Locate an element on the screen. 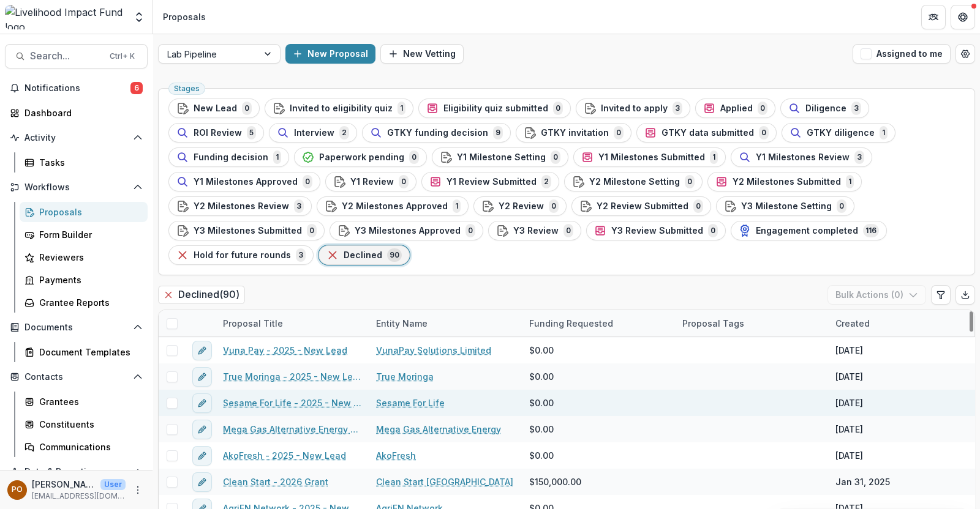 This screenshot has width=980, height=509. button: Hold for future rounds3 is located at coordinates (241, 255).